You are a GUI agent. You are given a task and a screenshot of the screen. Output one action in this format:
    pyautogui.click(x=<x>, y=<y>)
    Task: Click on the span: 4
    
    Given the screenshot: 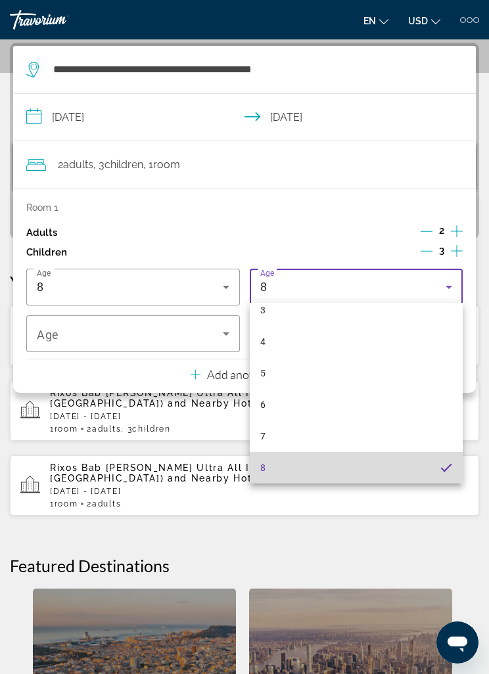 What is the action you would take?
    pyautogui.click(x=263, y=342)
    